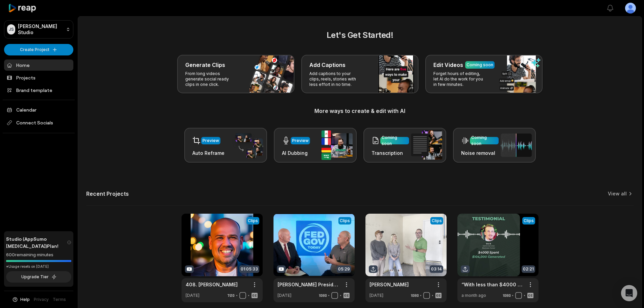 The width and height of the screenshot is (644, 308). Describe the element at coordinates (39, 255) in the screenshot. I see `div: 600 remaining minutes` at that location.